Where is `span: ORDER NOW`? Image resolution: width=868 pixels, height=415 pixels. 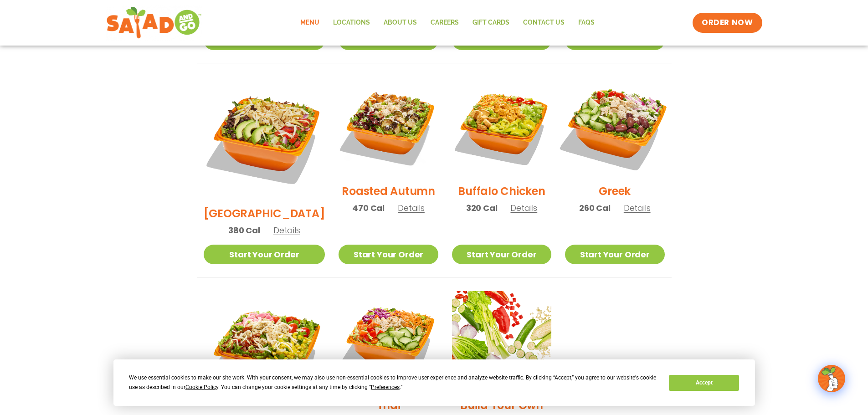
span: ORDER NOW is located at coordinates (727, 23).